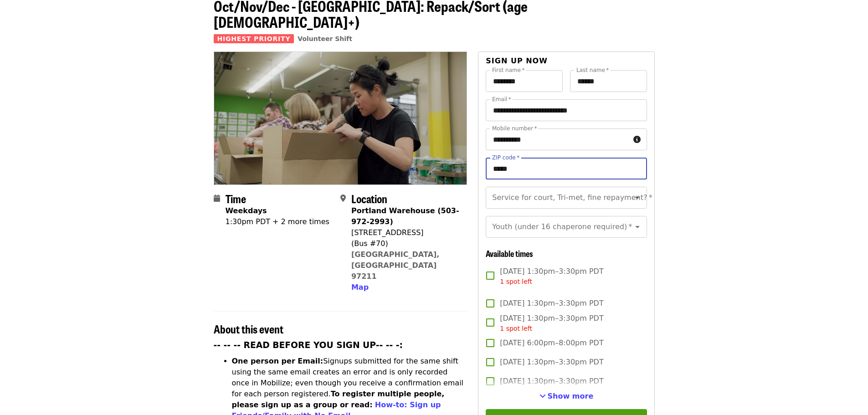 Image resolution: width=868 pixels, height=415 pixels. I want to click on img: Oct/Nov/Dec - Portland: Repack/Sort (age 8+) organized by Oregon Food Bank, so click(340, 118).